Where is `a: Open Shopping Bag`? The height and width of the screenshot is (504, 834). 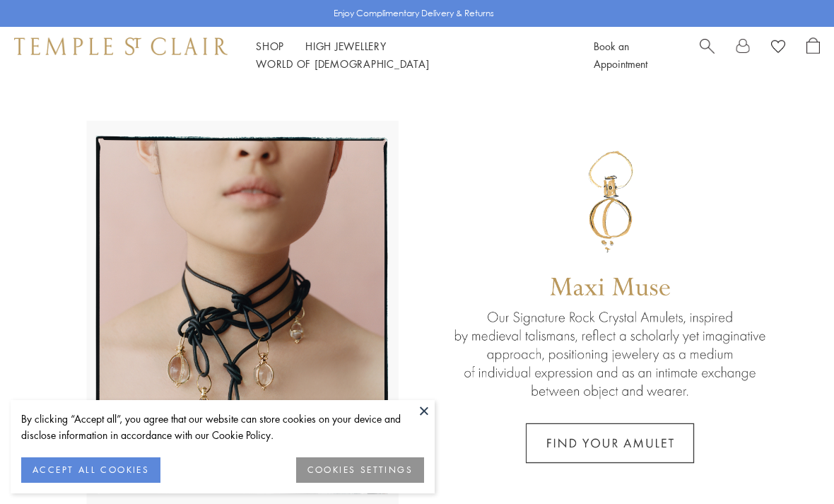
a: Open Shopping Bag is located at coordinates (813, 55).